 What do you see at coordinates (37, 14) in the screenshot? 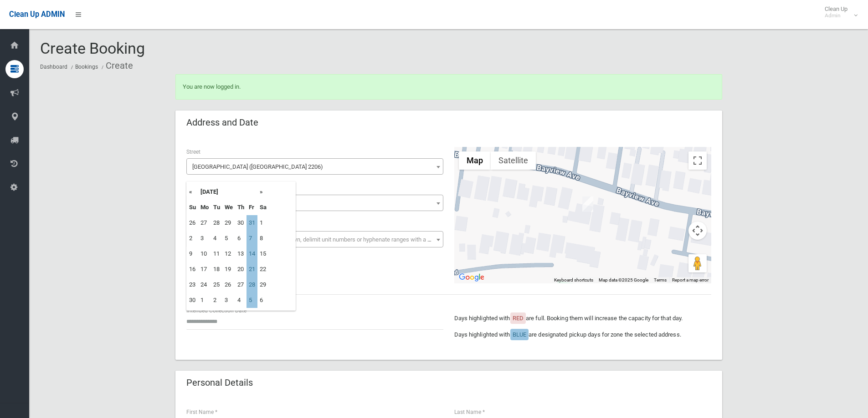
I see `span: Clean Up ADMIN` at bounding box center [37, 14].